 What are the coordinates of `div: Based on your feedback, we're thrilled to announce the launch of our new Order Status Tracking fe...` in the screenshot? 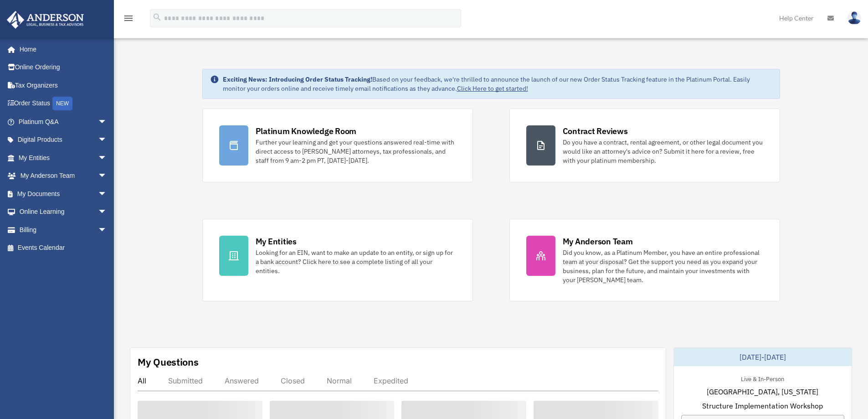 It's located at (498, 84).